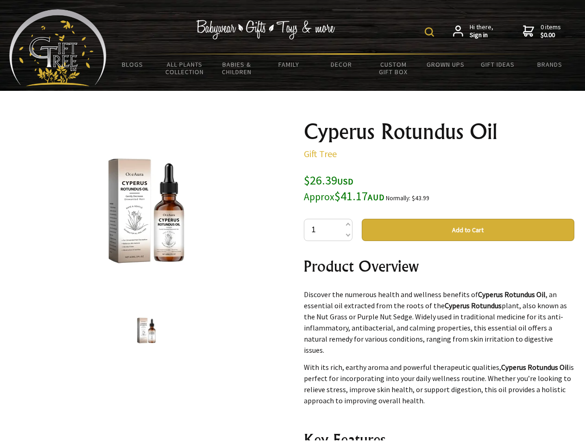  Describe the element at coordinates (320, 153) in the screenshot. I see `a: Gift Tree` at that location.